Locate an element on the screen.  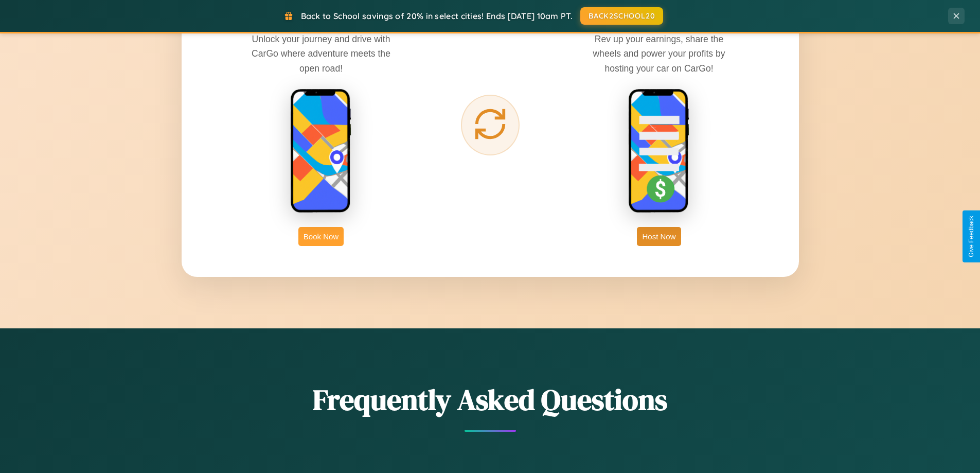
button: BACK2SCHOOL20 is located at coordinates (621, 16).